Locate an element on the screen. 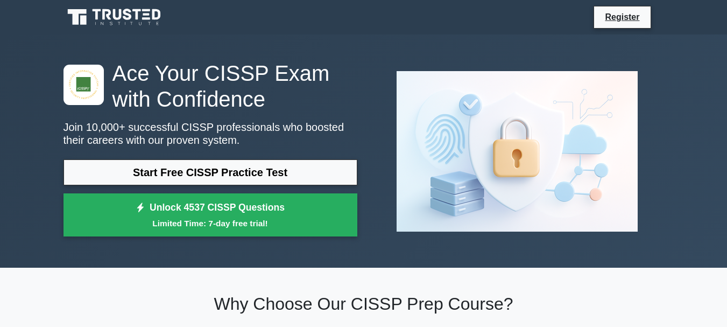  small: Limited Time: 7-day free trial! is located at coordinates (210, 223).